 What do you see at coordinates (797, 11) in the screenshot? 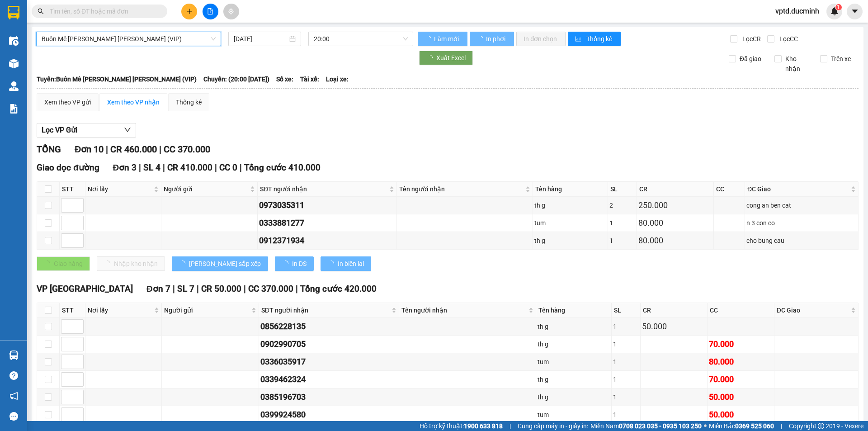
I see `span: vptd.ducminh` at bounding box center [797, 11].